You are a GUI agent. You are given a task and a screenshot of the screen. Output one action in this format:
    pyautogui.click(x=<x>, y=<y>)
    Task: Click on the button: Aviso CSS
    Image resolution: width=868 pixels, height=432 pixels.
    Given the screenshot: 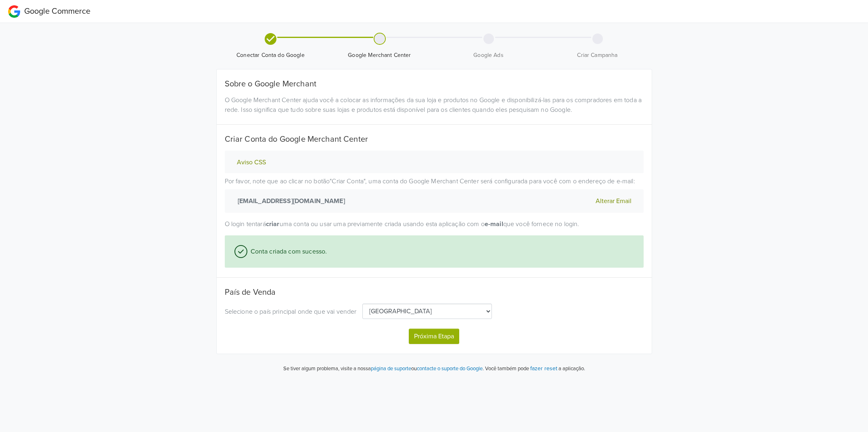 What is the action you would take?
    pyautogui.click(x=251, y=163)
    